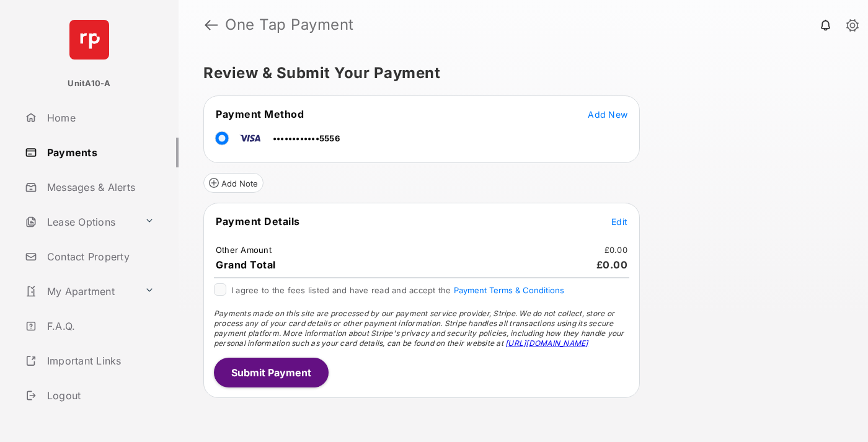  What do you see at coordinates (90, 361) in the screenshot?
I see `a: Important Links` at bounding box center [90, 361].